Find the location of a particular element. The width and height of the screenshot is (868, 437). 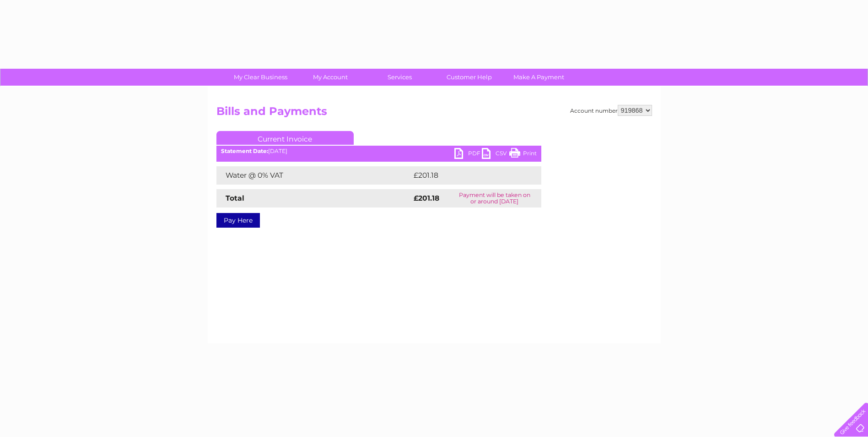

a: Make A Payment is located at coordinates (539, 77).